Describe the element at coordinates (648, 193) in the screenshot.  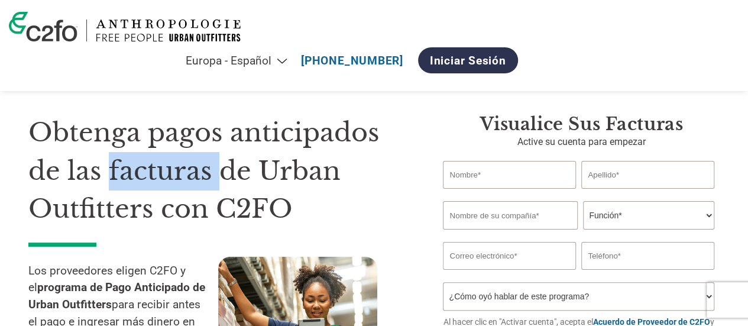
I see `div: Invalid last name or last name is too long` at that location.